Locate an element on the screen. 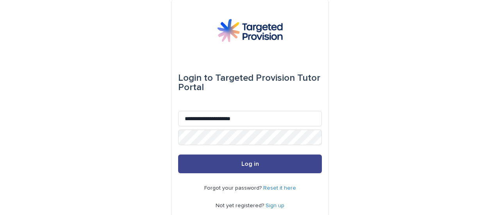 Image resolution: width=500 pixels, height=215 pixels. a: Sign up is located at coordinates (275, 206).